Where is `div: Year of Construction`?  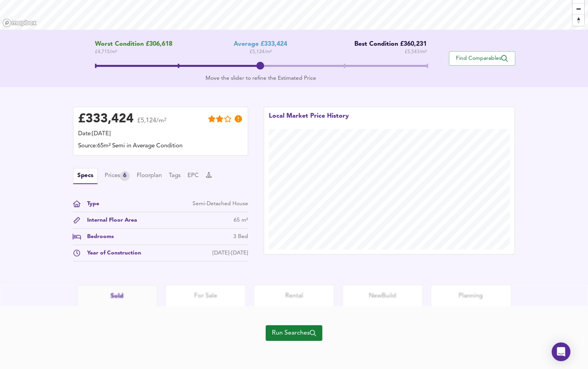 div: Year of Construction is located at coordinates (111, 253).